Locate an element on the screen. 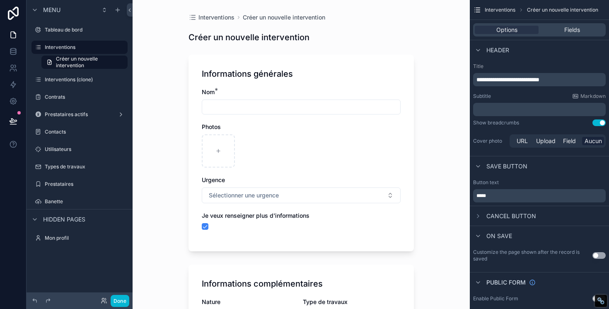 This screenshot has height=309, width=609. span: Urgence is located at coordinates (213, 179).